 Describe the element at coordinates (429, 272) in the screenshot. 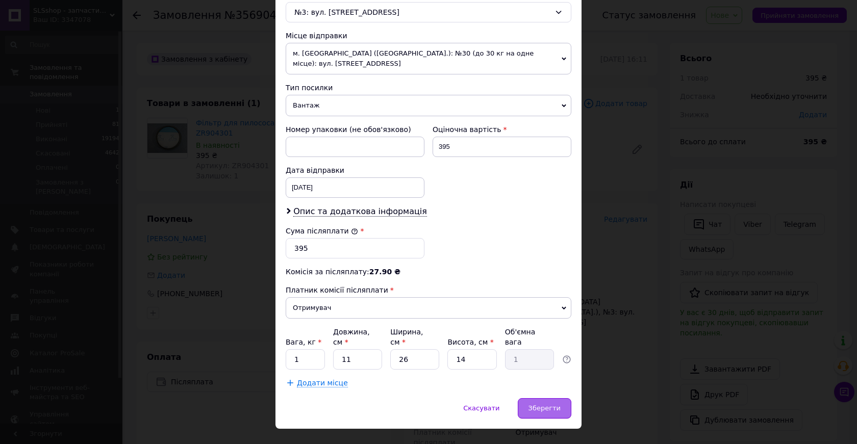

I see `div: Комісія за післяплату:` at that location.